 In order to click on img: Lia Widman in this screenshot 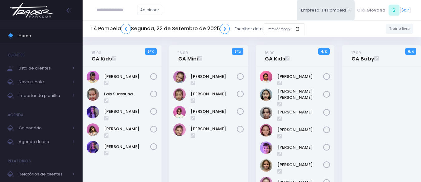, I will do `click(93, 112)`.